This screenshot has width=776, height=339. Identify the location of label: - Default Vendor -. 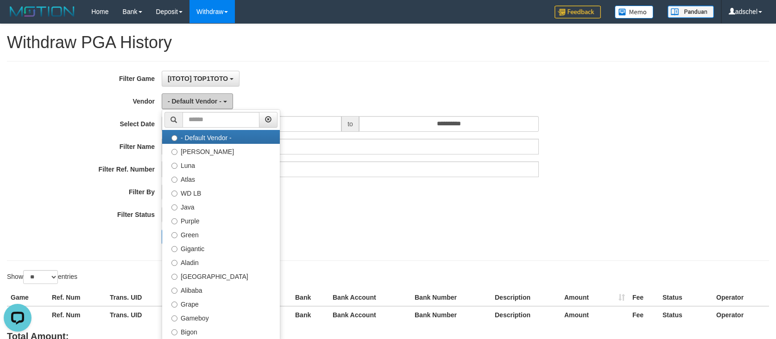
(221, 137).